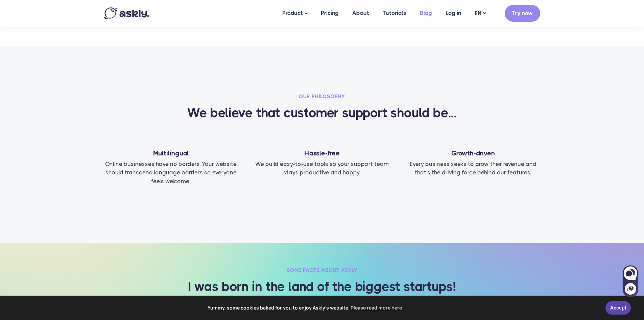  Describe the element at coordinates (618, 308) in the screenshot. I see `a: Accept` at that location.